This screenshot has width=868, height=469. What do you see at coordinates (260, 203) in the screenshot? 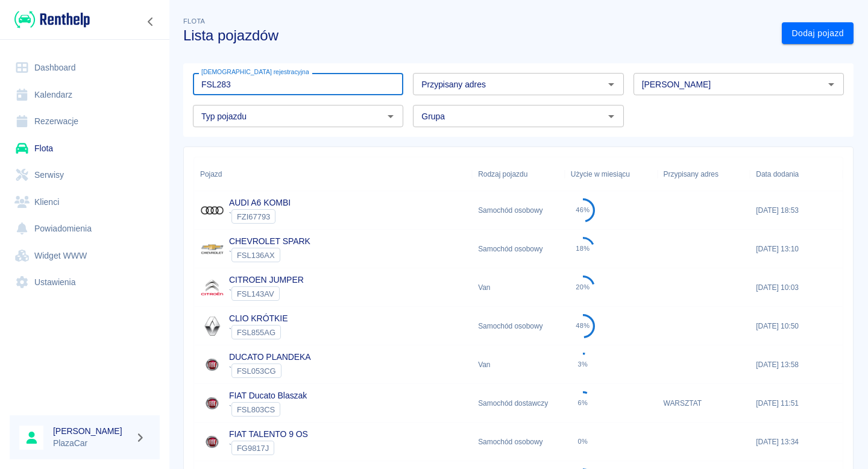
I see `a: AUDI A6 KOMBI` at bounding box center [260, 203].